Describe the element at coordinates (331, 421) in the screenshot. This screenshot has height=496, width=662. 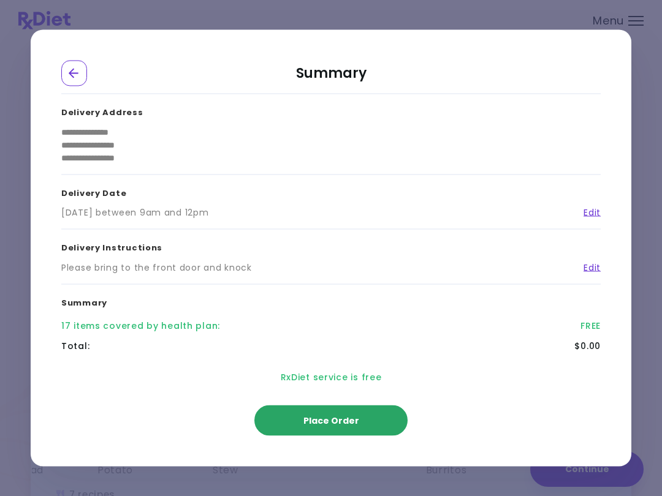
I see `span: Place Order` at that location.